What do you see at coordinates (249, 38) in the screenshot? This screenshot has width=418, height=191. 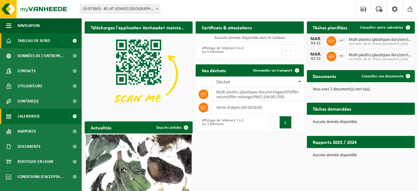 I see `td: Aucune donnée disponible dans le tableau` at bounding box center [249, 38].